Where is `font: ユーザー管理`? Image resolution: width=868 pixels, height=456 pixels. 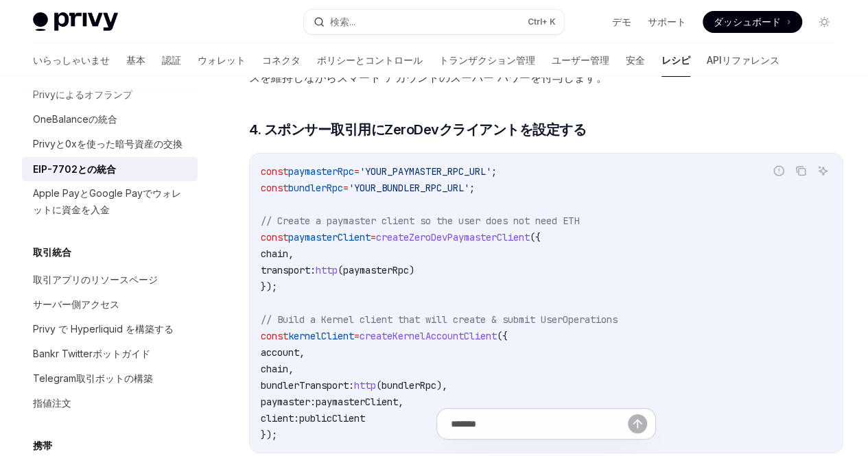
font: ユーザー管理 is located at coordinates (580, 60).